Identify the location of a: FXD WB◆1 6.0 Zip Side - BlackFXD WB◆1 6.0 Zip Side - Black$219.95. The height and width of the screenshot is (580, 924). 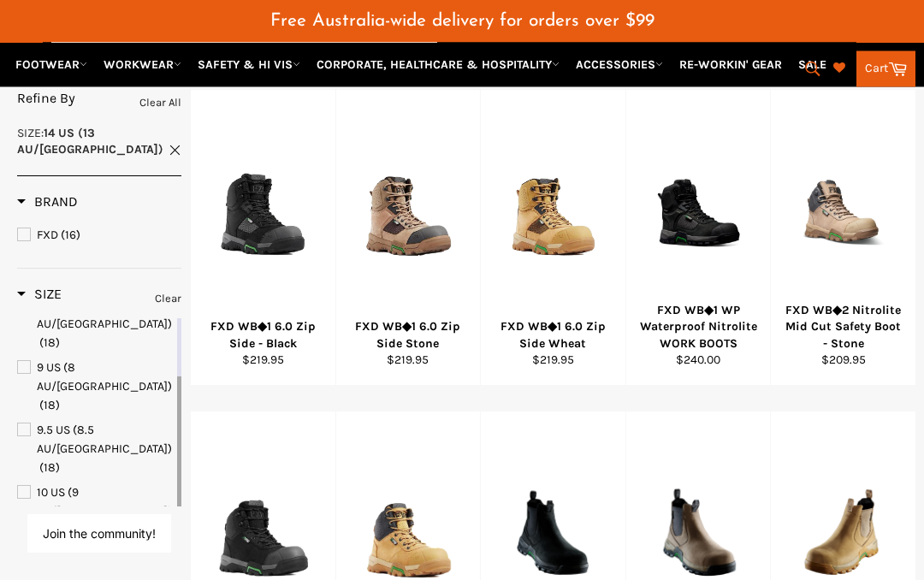
(262, 239).